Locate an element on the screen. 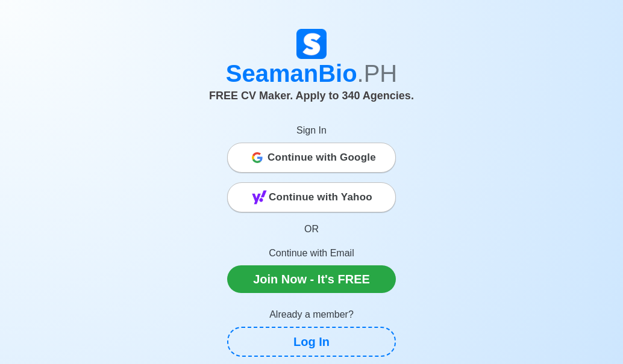 The width and height of the screenshot is (623, 364). a: Join Now - It's FREE is located at coordinates (312, 280).